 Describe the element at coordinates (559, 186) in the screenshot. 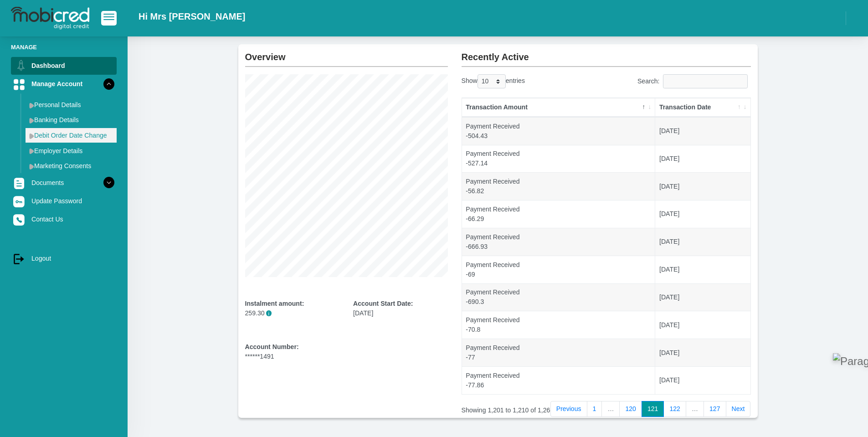

I see `td: Payment Received -56.82` at that location.